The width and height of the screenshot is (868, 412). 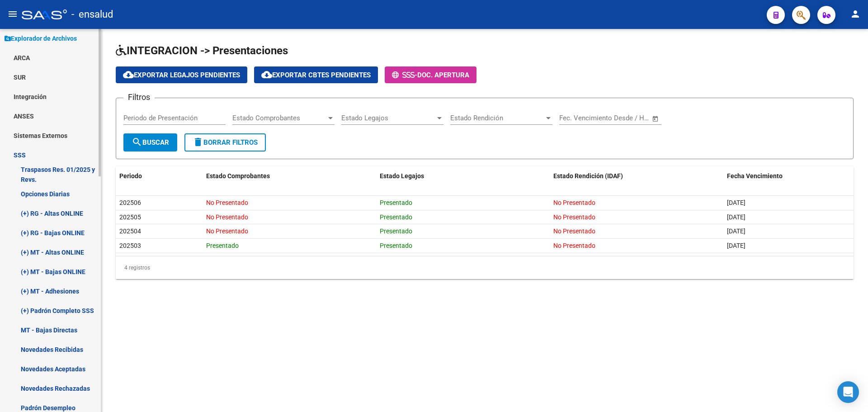 I want to click on span: Buscar, so click(x=150, y=143).